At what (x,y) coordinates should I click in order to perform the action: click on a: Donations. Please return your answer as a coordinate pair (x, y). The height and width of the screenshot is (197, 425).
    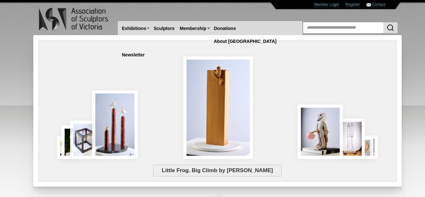
    Looking at the image, I should click on (225, 28).